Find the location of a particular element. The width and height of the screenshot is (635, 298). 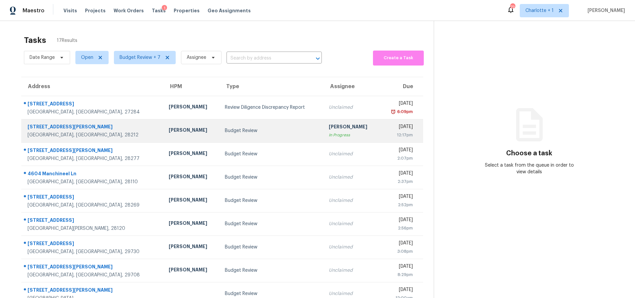

div: 6:09pm is located at coordinates (404, 112).